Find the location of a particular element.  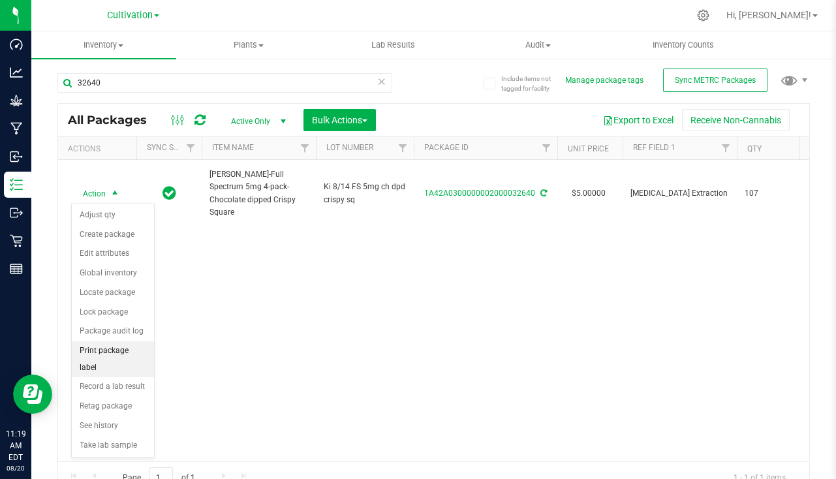

div: Actions is located at coordinates (99, 149).